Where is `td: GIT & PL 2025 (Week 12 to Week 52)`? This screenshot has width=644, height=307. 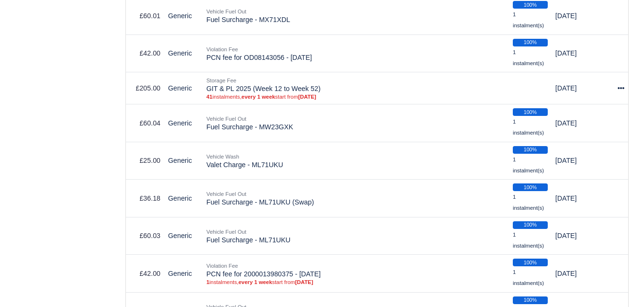
td: GIT & PL 2025 (Week 12 to Week 52) is located at coordinates (356, 88).